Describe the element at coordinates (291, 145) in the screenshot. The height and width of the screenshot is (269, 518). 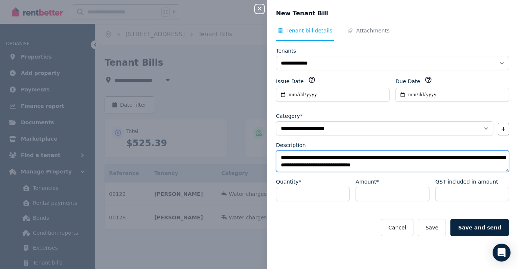
I see `label: Description` at that location.